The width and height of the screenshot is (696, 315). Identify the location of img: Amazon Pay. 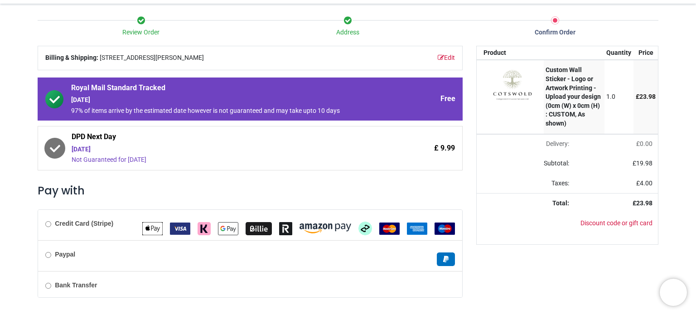
(325, 228).